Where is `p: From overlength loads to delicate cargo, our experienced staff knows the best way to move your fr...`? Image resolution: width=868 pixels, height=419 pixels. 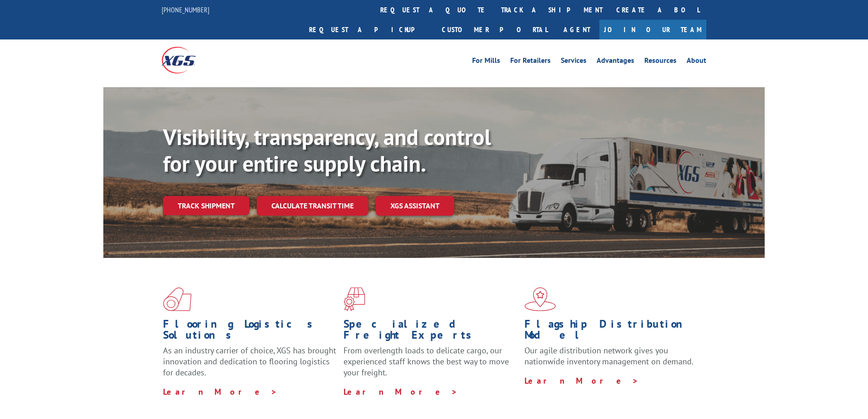 p: From overlength loads to delicate cargo, our experienced staff knows the best way to move your fr... is located at coordinates (430, 365).